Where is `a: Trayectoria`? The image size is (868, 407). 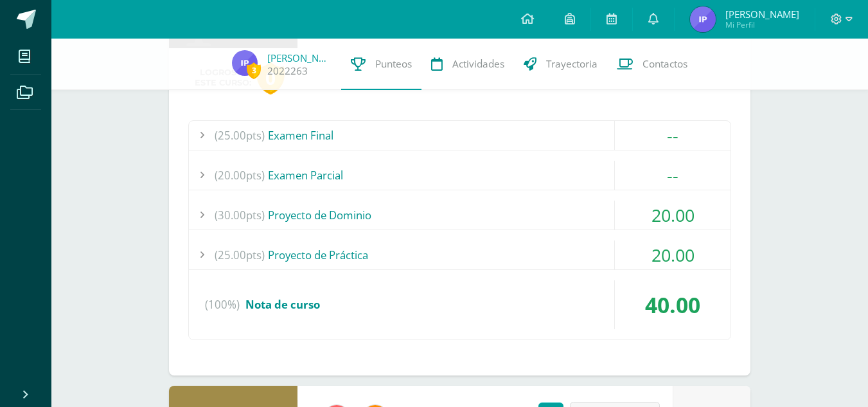
a: Trayectoria is located at coordinates (560, 64).